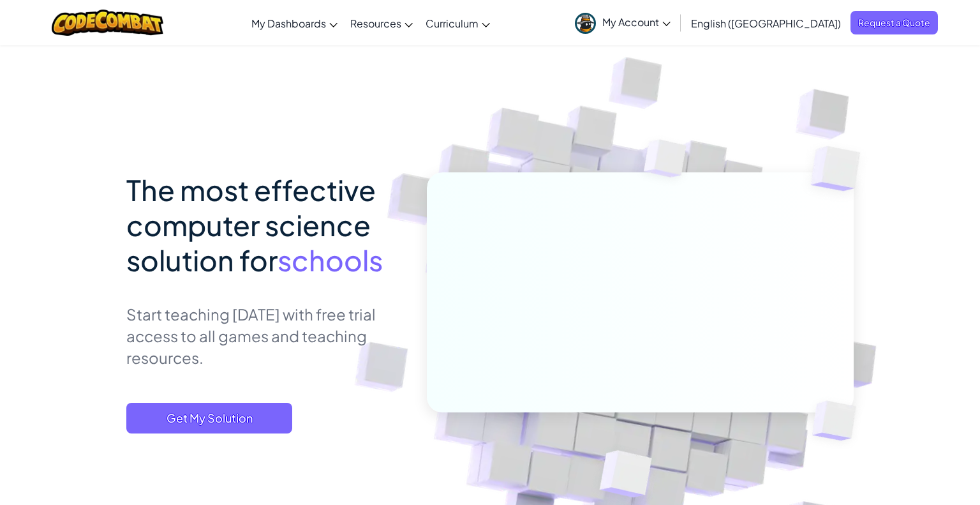 The width and height of the screenshot is (980, 505). Describe the element at coordinates (585, 23) in the screenshot. I see `img: avatar` at that location.